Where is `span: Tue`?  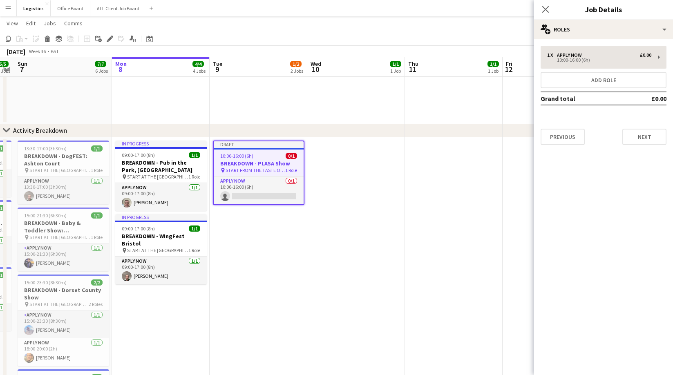
span: Tue is located at coordinates (217, 64).